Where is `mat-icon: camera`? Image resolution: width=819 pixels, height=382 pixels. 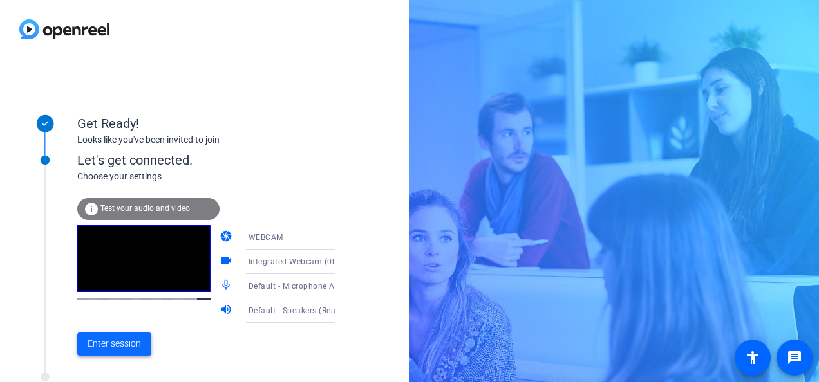
mat-icon: camera is located at coordinates (227, 238).